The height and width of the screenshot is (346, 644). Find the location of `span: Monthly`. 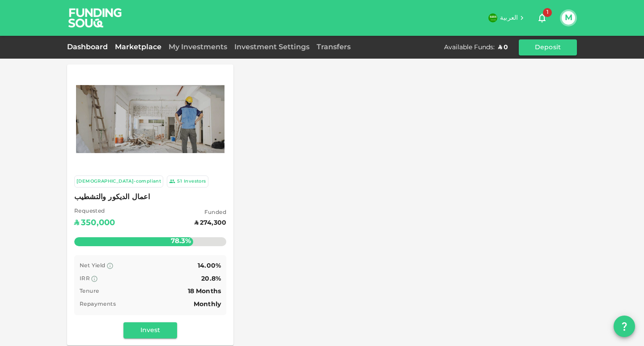

span: Monthly is located at coordinates (207, 304).